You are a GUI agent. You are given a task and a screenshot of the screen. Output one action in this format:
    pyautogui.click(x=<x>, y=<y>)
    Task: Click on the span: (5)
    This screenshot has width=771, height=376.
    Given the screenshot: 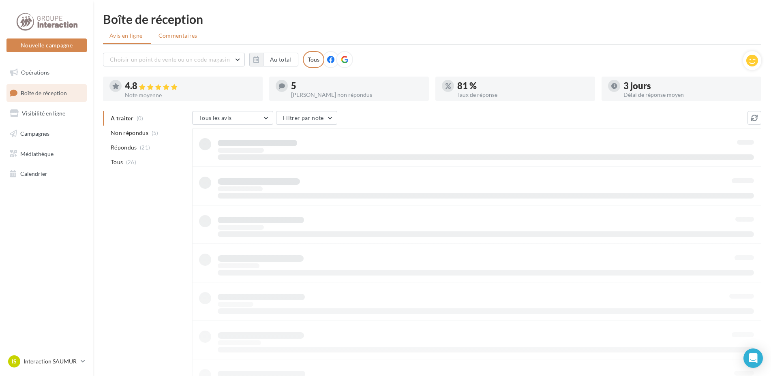 What is the action you would take?
    pyautogui.click(x=155, y=133)
    